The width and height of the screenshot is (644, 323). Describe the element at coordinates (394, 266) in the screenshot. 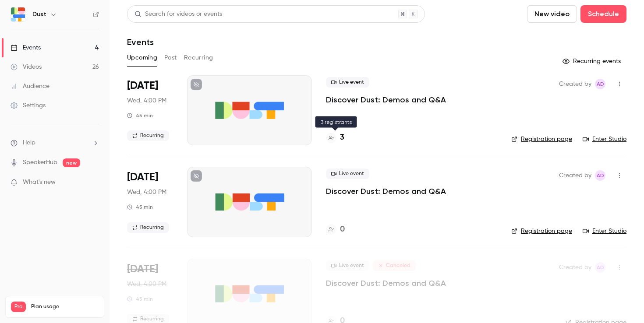

I see `span: Canceled` at that location.